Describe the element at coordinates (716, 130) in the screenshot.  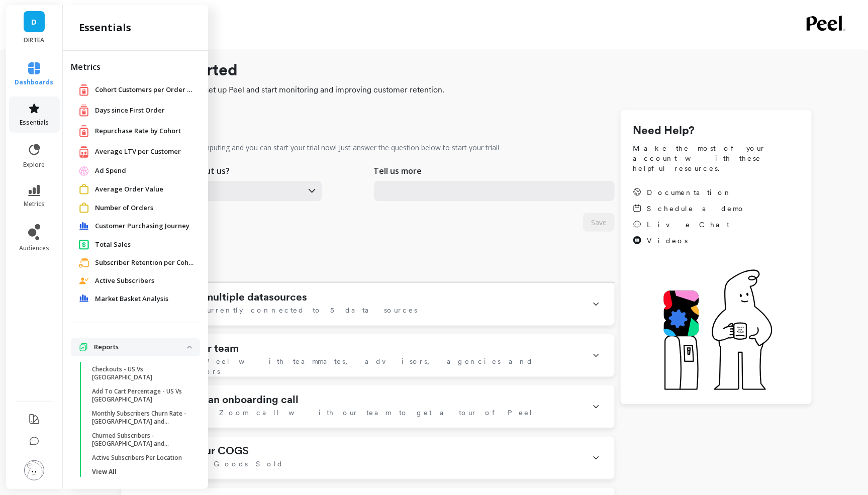
I see `h1: Need Help?` at that location.